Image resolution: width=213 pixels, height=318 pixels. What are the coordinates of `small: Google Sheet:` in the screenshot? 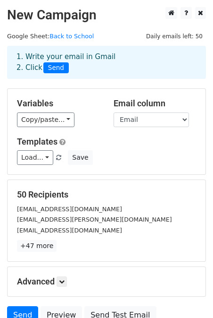 It's located at (51, 36).